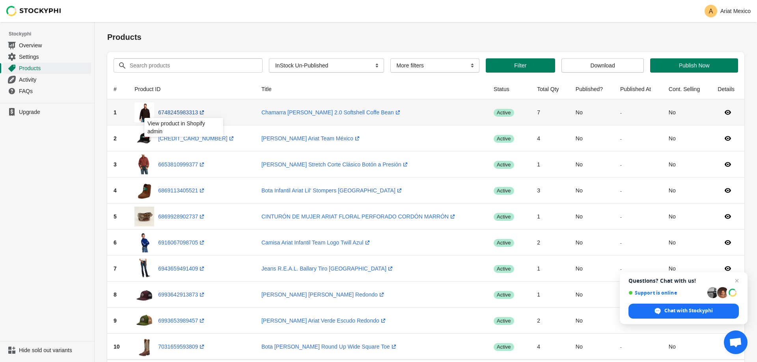 Image resolution: width=757 pixels, height=362 pixels. I want to click on span: 6, so click(115, 242).